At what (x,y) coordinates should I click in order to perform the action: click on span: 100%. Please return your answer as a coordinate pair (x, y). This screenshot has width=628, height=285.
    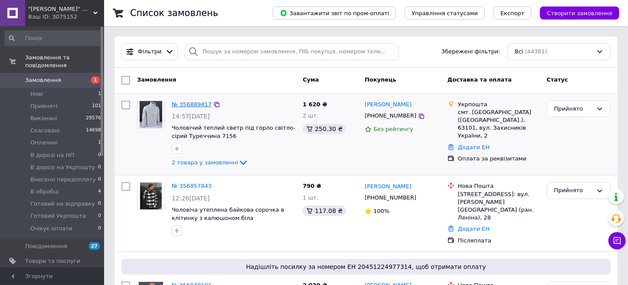
    Looking at the image, I should click on (381, 211).